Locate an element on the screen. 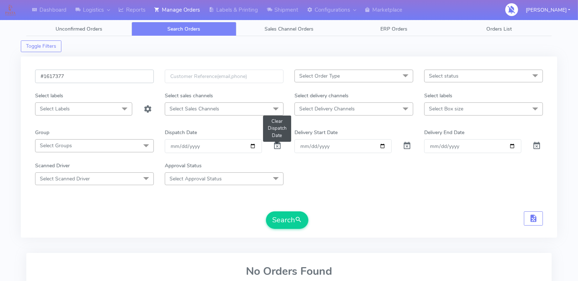  label: Select sales channels is located at coordinates (189, 96).